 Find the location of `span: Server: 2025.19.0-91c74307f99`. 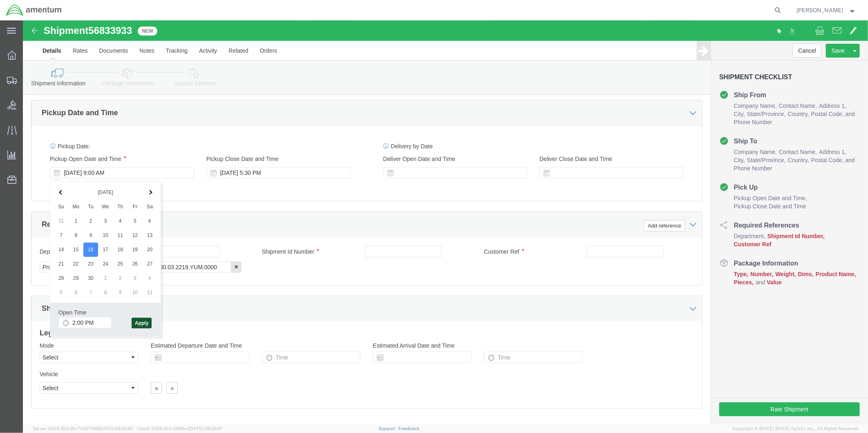

span: Server: 2025.19.0-91c74307f99 is located at coordinates (83, 429).